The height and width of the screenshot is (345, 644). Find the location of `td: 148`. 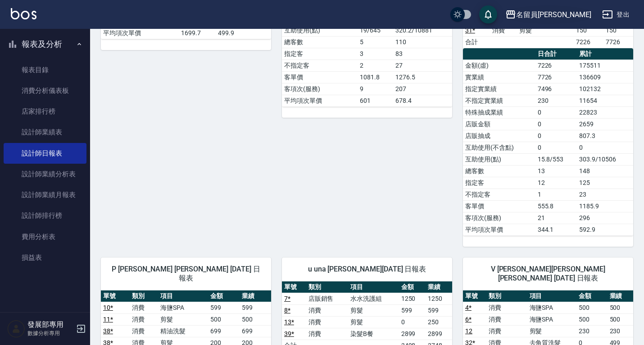

td: 148 is located at coordinates (605, 171).